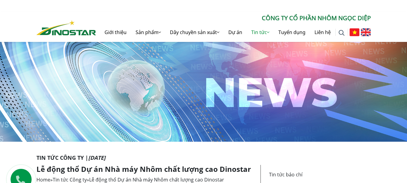 Image resolution: width=407 pixels, height=183 pixels. What do you see at coordinates (66, 28) in the screenshot?
I see `img: Nhôm Dinostar` at bounding box center [66, 28].